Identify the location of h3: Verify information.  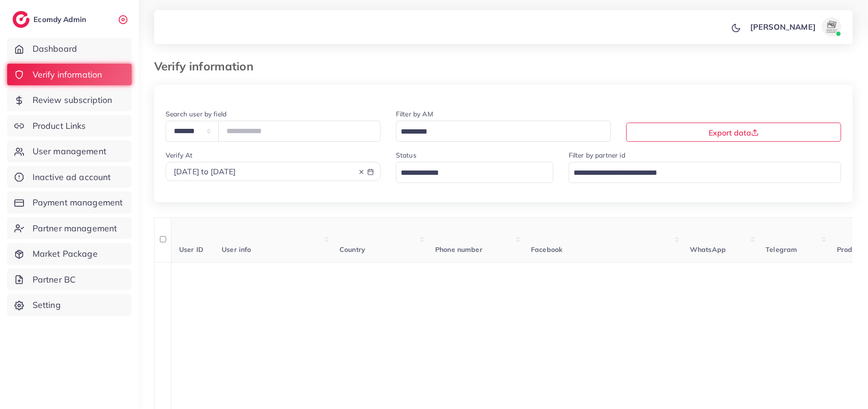
(207, 66).